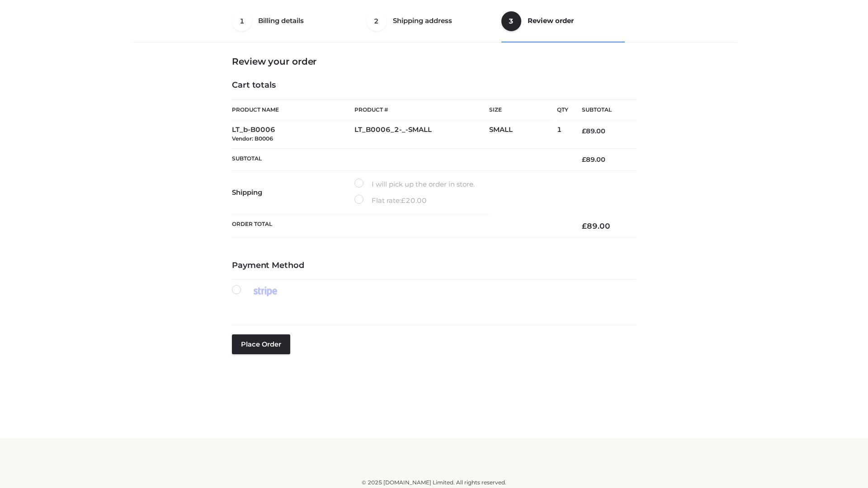 The width and height of the screenshot is (868, 488). Describe the element at coordinates (415, 184) in the screenshot. I see `label: I will pick up the order in store.` at that location.